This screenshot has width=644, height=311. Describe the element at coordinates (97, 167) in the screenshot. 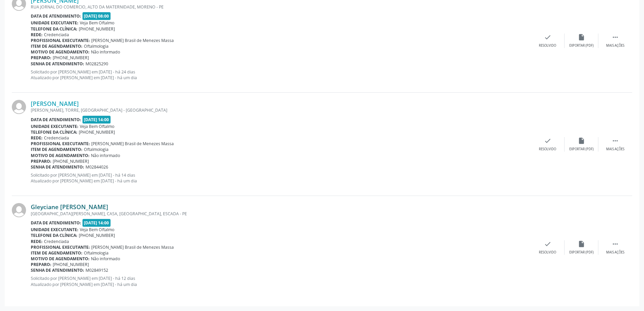

I see `span: M02844026` at that location.